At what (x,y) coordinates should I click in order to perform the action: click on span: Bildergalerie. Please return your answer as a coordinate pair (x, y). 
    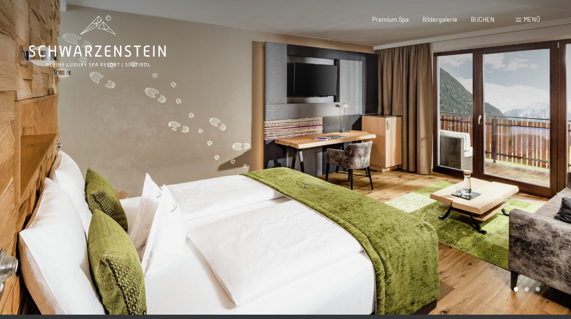
    Looking at the image, I should click on (440, 19).